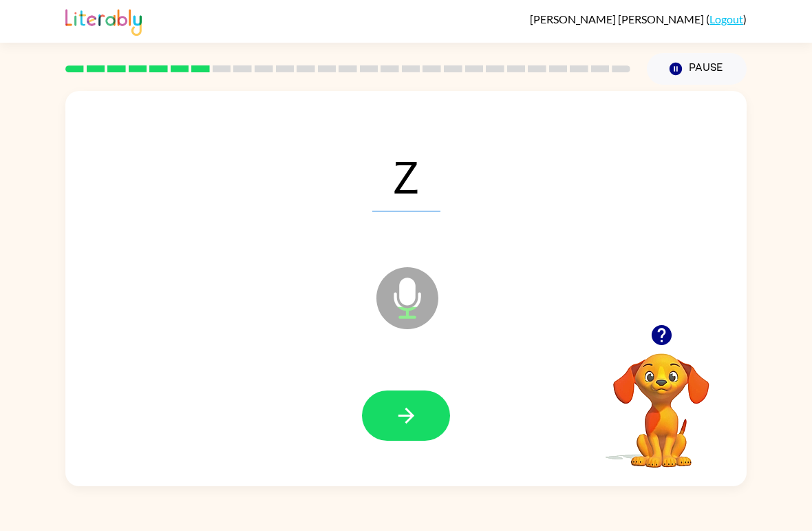 The width and height of the screenshot is (812, 531). Describe the element at coordinates (103, 21) in the screenshot. I see `img: Literably` at that location.